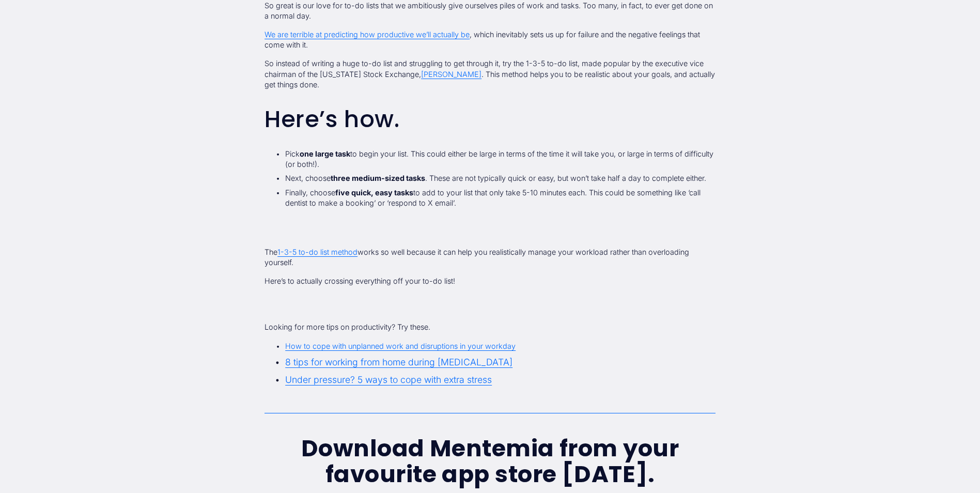  I want to click on p: So instead of writing a huge to-do list and struggling to get through it, try the 1-3-5 to-do lis..., so click(490, 74).